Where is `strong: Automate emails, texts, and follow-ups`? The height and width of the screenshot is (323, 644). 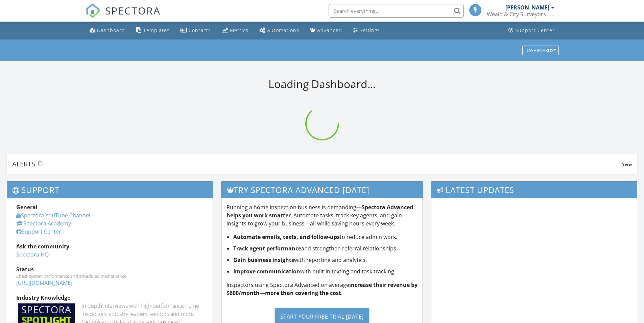 strong: Automate emails, texts, and follow-ups is located at coordinates (286, 237).